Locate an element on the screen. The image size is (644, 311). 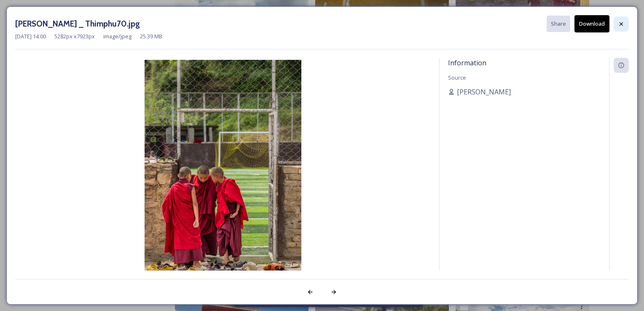
span: Source is located at coordinates (457, 77).